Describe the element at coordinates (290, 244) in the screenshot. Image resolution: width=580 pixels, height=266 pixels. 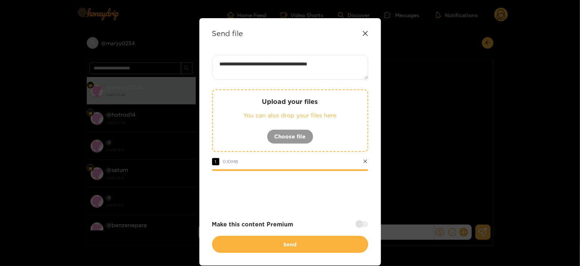
I see `button: Send` at that location.